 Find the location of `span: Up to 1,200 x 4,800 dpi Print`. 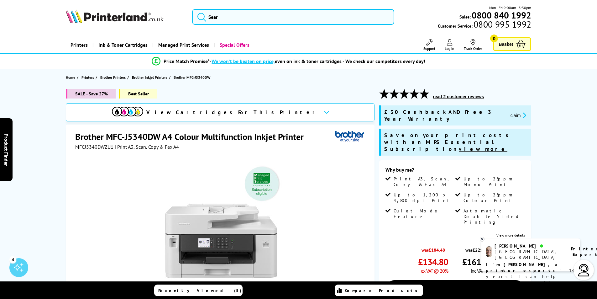

span: Up to 1,200 x 4,800 dpi Print is located at coordinates (424, 197).